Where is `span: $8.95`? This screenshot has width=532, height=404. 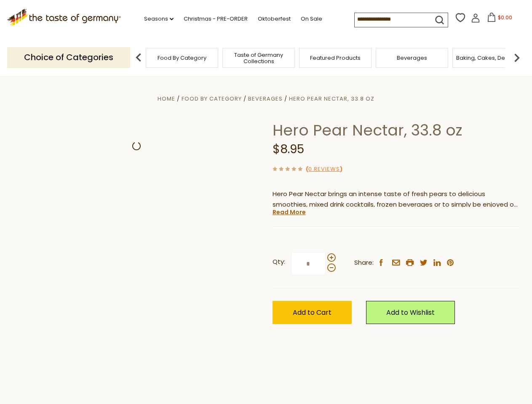
span: $8.95 is located at coordinates (288, 149).